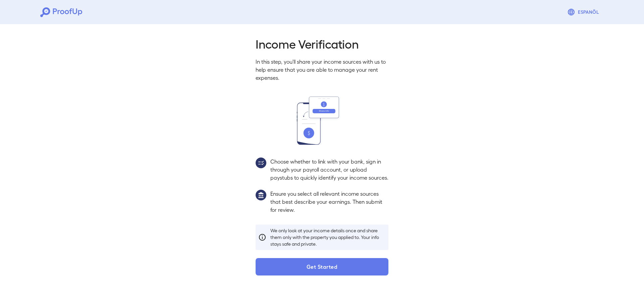  What do you see at coordinates (261, 195) in the screenshot?
I see `img: group1.svg` at bounding box center [261, 195].